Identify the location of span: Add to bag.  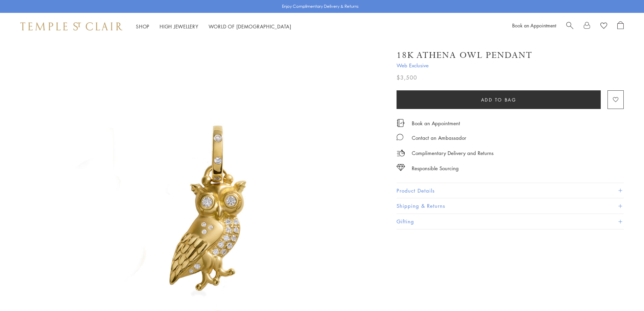
(498, 100).